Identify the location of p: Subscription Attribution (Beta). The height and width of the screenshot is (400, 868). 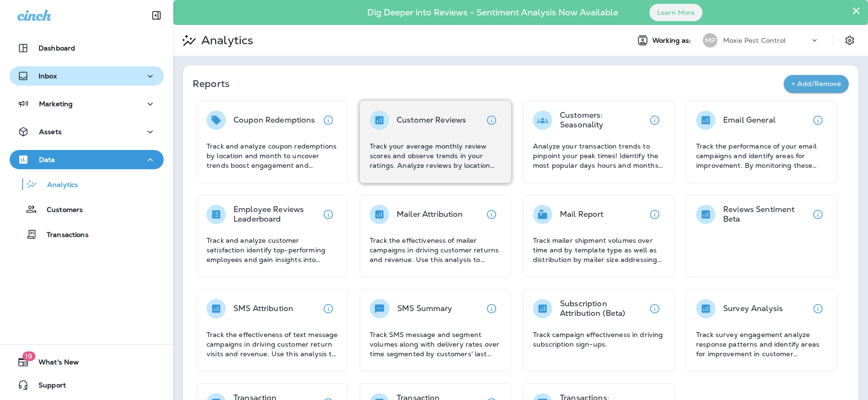
(602, 309).